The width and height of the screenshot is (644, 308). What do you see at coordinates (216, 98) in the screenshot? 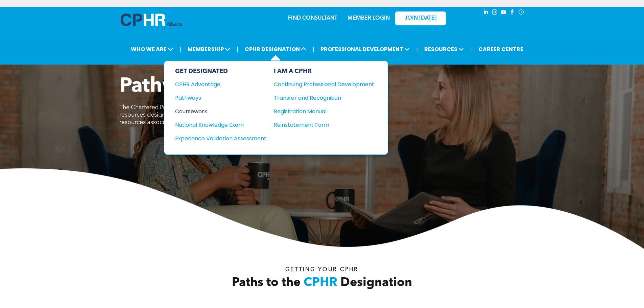
I see `div: Pathways` at bounding box center [216, 98].